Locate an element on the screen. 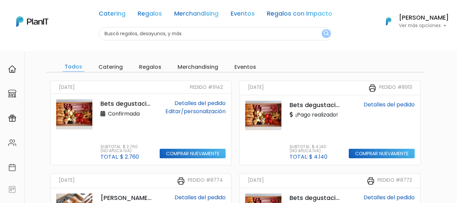 The width and height of the screenshot is (457, 203). a: Editar/personalización is located at coordinates (195, 111).